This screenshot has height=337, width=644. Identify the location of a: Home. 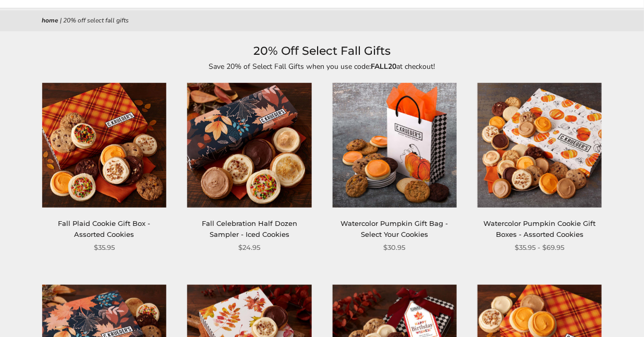
(50, 21).